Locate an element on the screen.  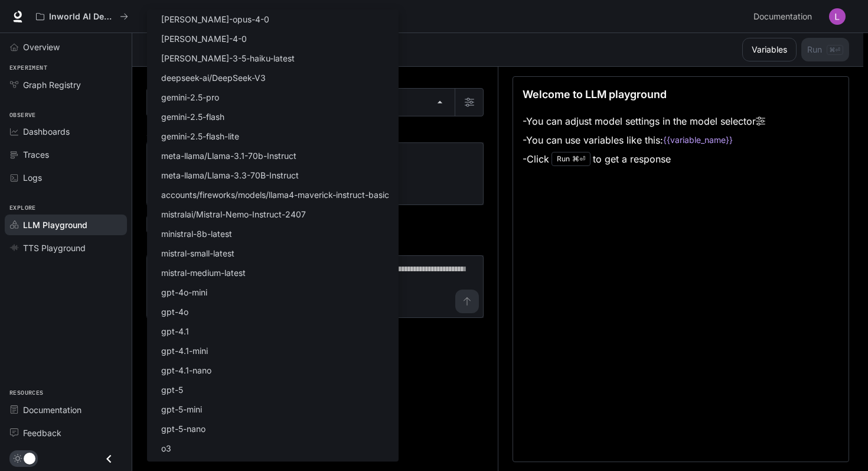
p: ministral-8b-latest is located at coordinates (196, 234).